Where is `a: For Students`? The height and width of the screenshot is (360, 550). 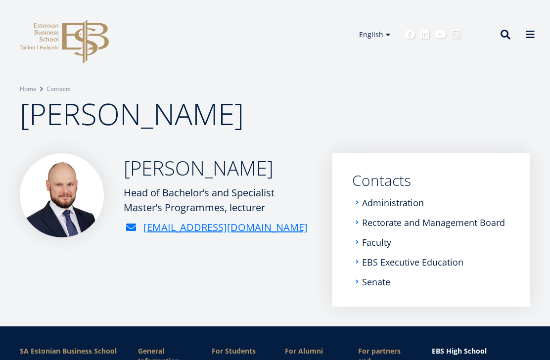
a: For Students is located at coordinates (238, 351).